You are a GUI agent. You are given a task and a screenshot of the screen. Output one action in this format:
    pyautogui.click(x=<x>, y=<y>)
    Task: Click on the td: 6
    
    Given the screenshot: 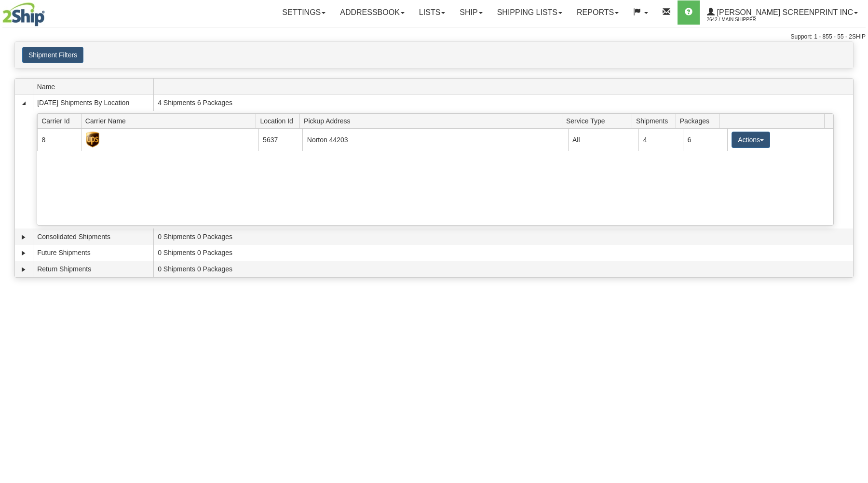 What is the action you would take?
    pyautogui.click(x=705, y=139)
    